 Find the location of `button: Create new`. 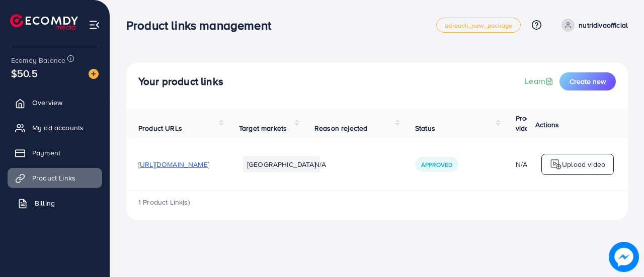

button: Create new is located at coordinates (588, 81).